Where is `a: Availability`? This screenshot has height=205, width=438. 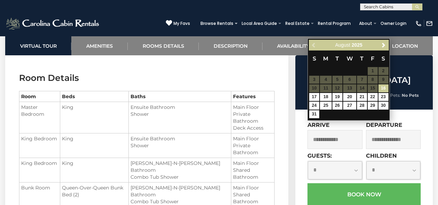
a: Availability is located at coordinates (293, 46).